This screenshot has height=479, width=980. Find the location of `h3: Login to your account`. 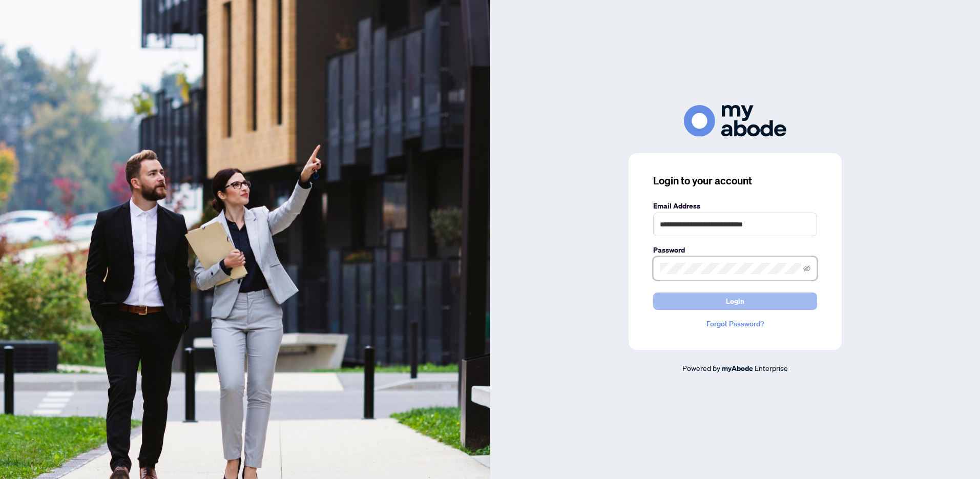

h3: Login to your account is located at coordinates (735, 181).